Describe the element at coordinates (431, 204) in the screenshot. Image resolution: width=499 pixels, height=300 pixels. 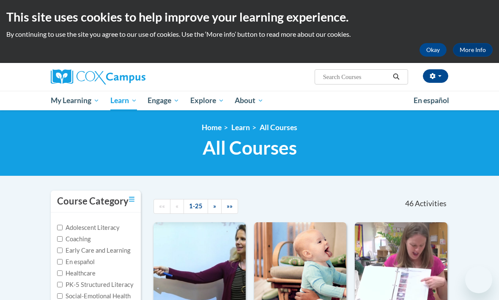
I see `span: Activities` at that location.